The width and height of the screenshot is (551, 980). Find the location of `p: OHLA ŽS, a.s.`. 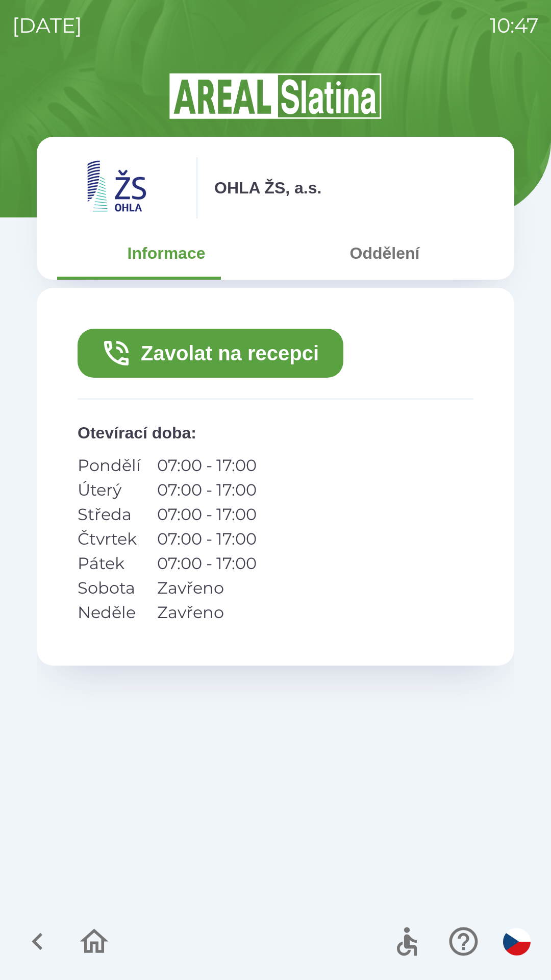

p: OHLA ŽS, a.s. is located at coordinates (268, 188).